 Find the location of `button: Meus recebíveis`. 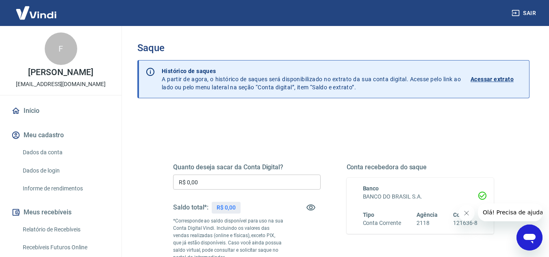

button: Meus recebíveis is located at coordinates (61, 213).